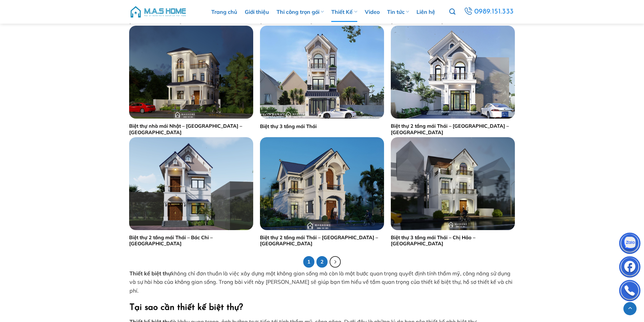  What do you see at coordinates (300, 12) in the screenshot?
I see `a: Thi công trọn gói` at bounding box center [300, 12].